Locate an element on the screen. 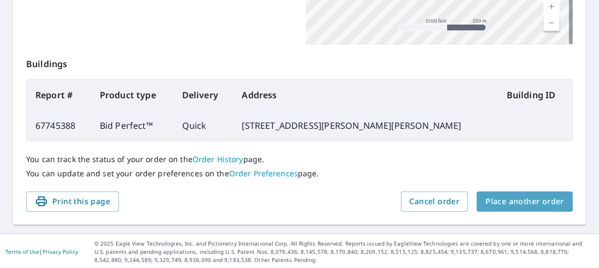  a: Order History is located at coordinates (217, 159).